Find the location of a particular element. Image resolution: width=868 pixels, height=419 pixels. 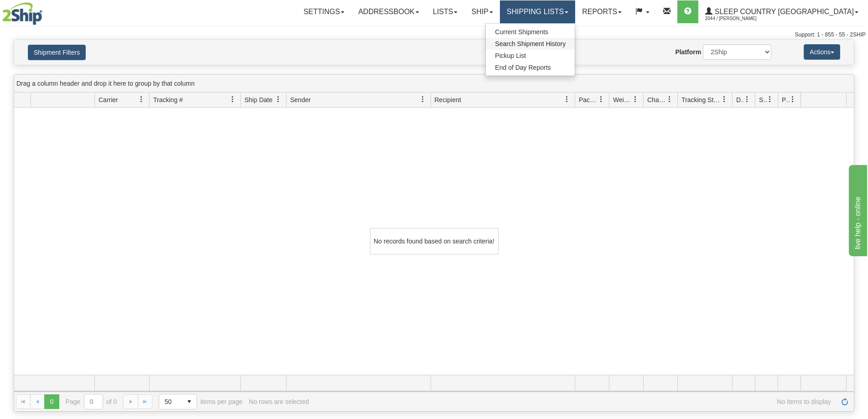

span: No items to display is located at coordinates (573, 402).